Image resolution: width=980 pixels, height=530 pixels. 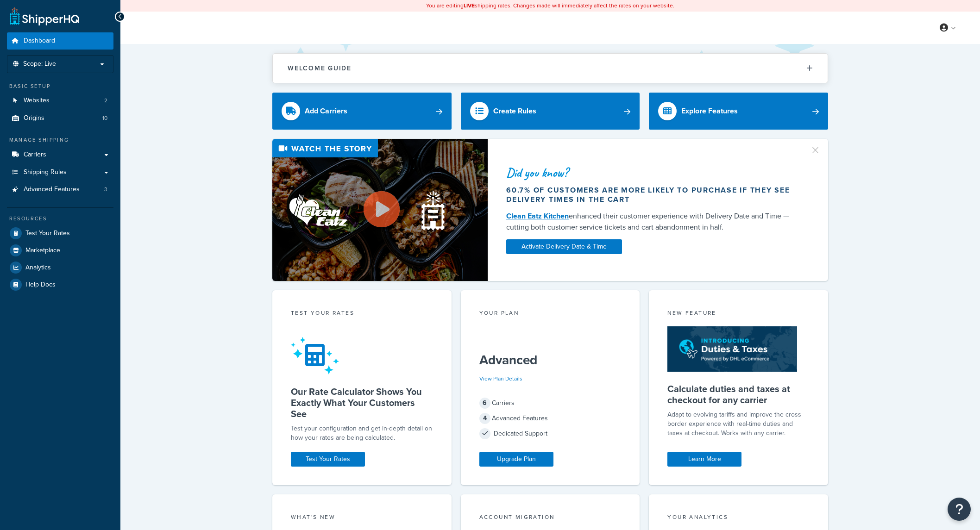 What do you see at coordinates (326, 111) in the screenshot?
I see `div: Add Carriers` at bounding box center [326, 111].